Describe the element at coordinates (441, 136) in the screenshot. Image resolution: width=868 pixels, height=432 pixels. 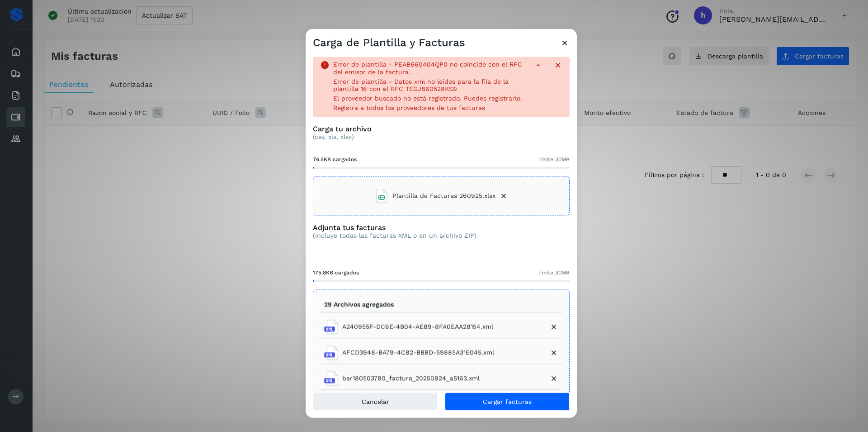
I see `p: (csv, xls, xlsx)` at that location.